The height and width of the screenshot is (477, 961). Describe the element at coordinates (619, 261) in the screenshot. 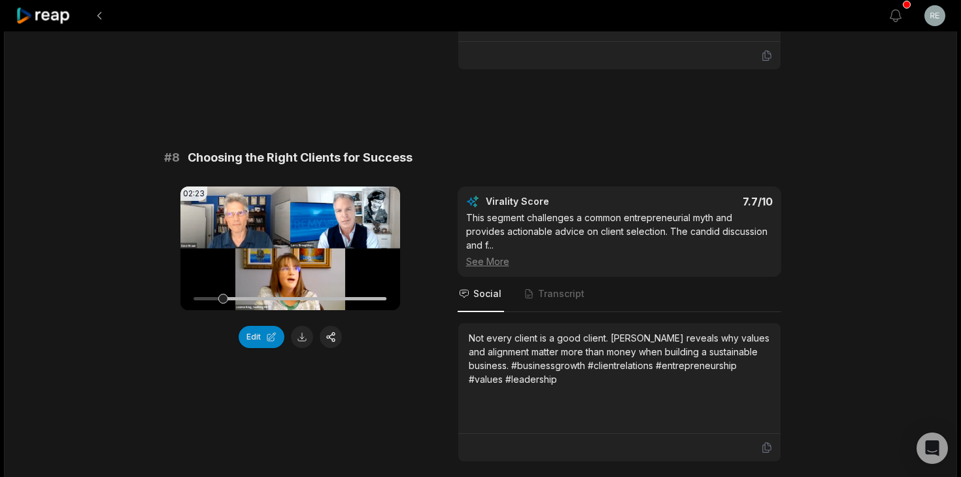

I see `div: See More` at that location.